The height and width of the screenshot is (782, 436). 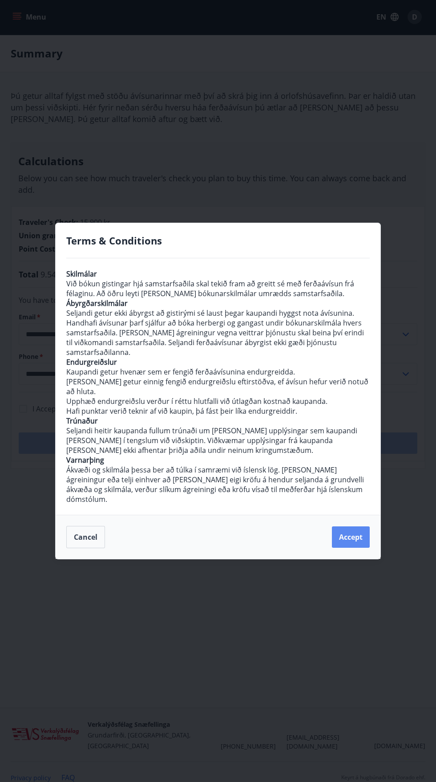 What do you see at coordinates (92, 362) in the screenshot?
I see `strong: Endurgreiðslur` at bounding box center [92, 362].